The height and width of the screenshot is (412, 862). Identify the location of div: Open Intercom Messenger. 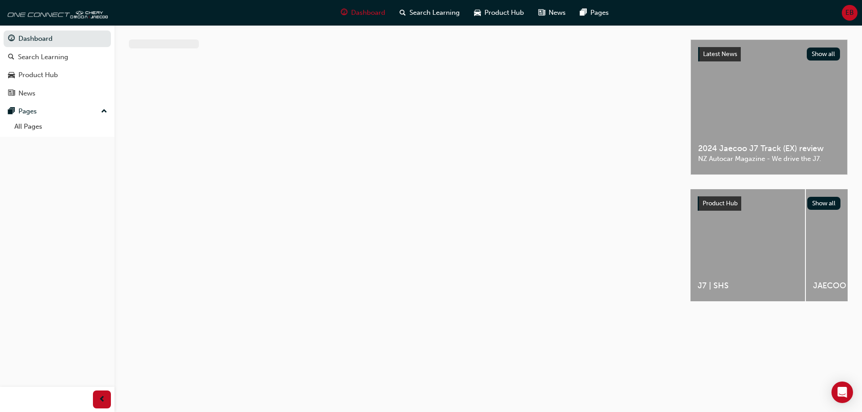
(842, 393).